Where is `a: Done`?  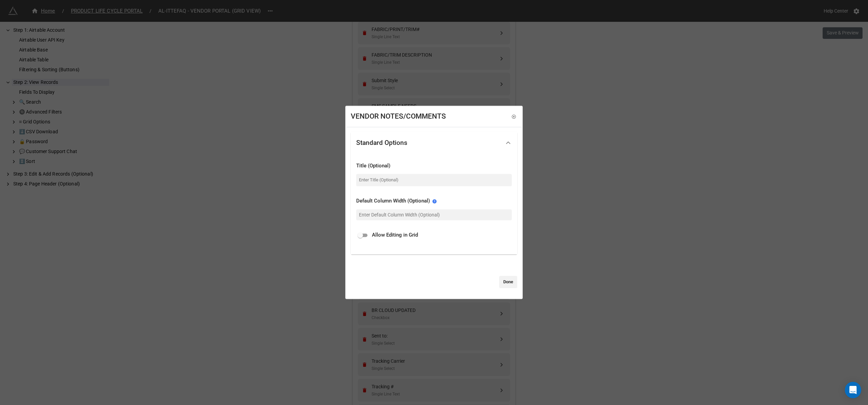
a: Done is located at coordinates (508, 282).